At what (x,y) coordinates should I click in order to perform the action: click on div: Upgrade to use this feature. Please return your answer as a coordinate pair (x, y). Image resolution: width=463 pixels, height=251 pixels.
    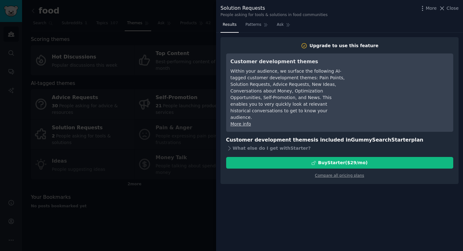
    Looking at the image, I should click on (344, 46).